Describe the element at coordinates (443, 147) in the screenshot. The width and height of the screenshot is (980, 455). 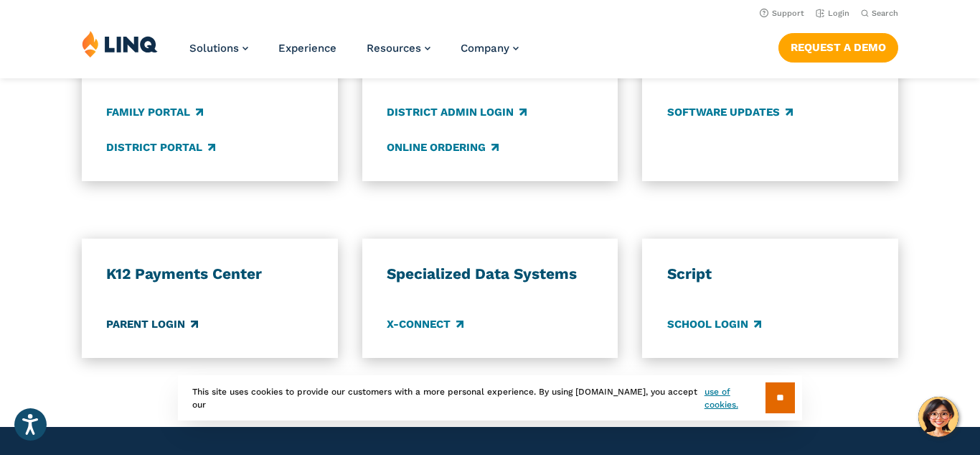
I see `a: Online Ordering` at that location.